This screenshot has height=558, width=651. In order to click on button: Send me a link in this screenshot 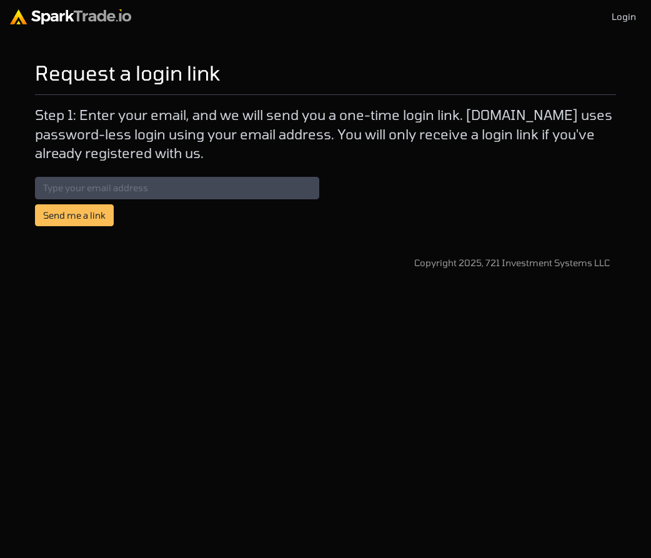, I will do `click(74, 215)`.